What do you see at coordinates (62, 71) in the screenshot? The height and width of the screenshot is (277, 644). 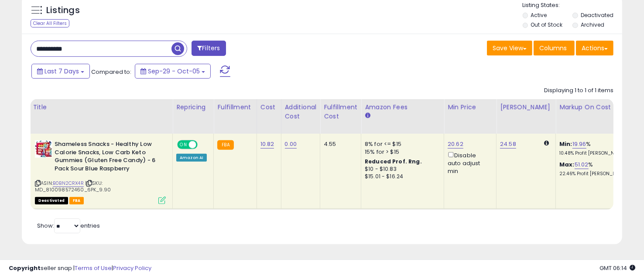 I see `span: Last 7 Days` at bounding box center [62, 71].